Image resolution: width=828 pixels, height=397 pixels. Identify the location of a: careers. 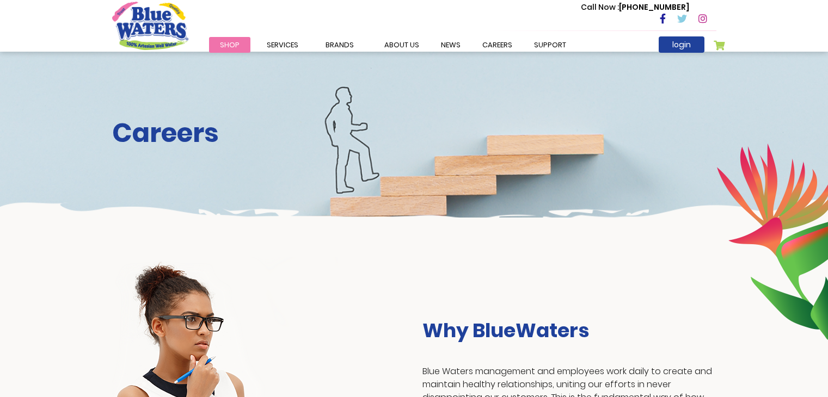
(497, 45).